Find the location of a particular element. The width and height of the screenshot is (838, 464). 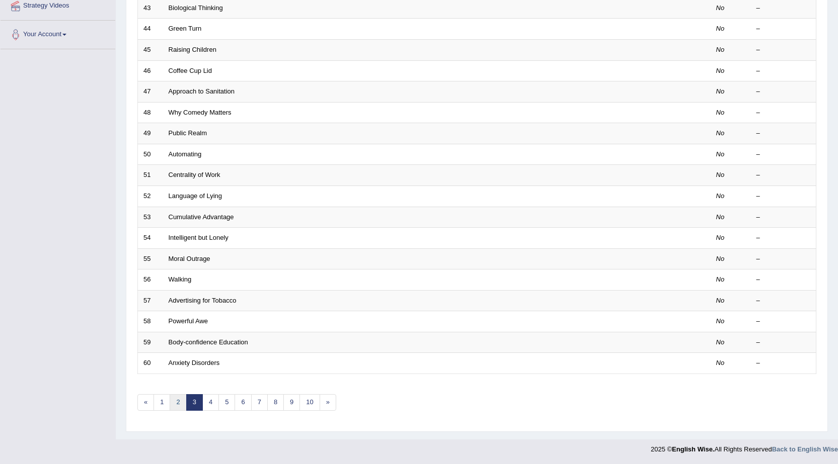

td: 49 is located at coordinates (150, 134).